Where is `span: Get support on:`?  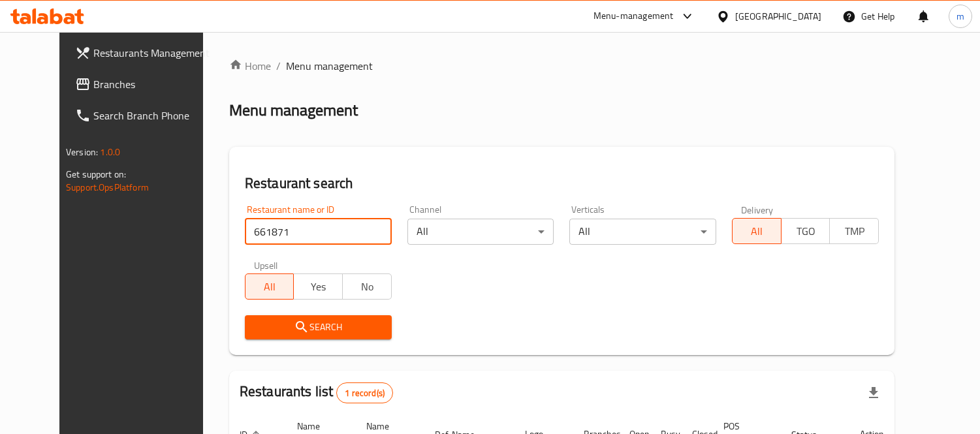 span: Get support on: is located at coordinates (96, 175).